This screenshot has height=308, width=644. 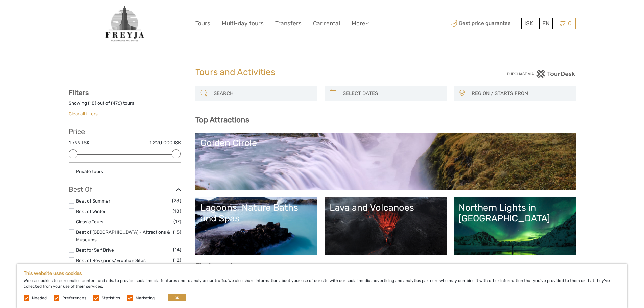 I want to click on a: Best of Winter, so click(x=91, y=211).